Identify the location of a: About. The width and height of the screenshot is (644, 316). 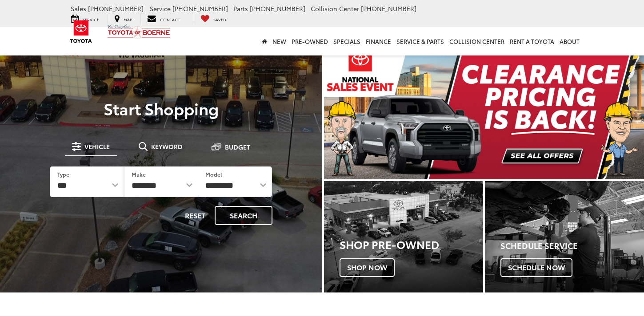
(569, 42).